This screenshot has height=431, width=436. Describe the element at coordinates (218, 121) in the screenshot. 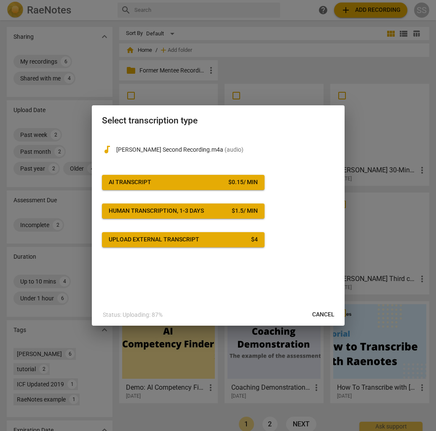

I see `h2: Select transcription type` at that location.